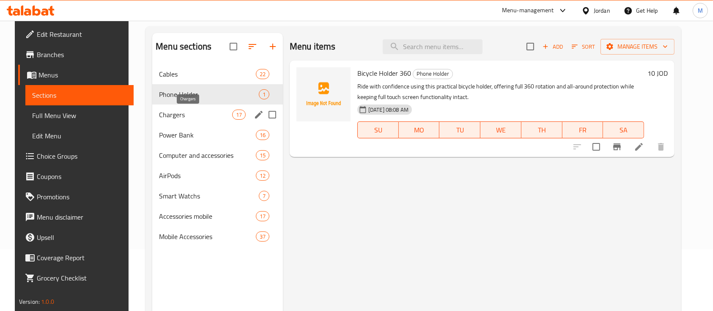 The height and width of the screenshot is (311, 713). I want to click on button: Manage items, so click(638, 47).